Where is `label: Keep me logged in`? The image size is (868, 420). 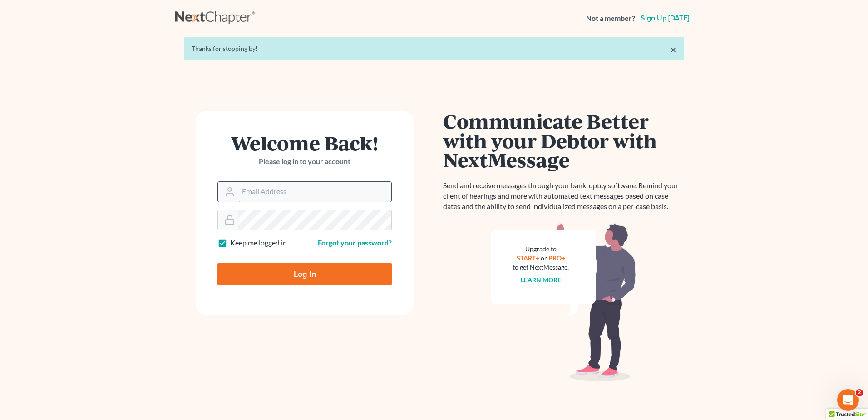
label: Keep me logged in is located at coordinates (258, 243).